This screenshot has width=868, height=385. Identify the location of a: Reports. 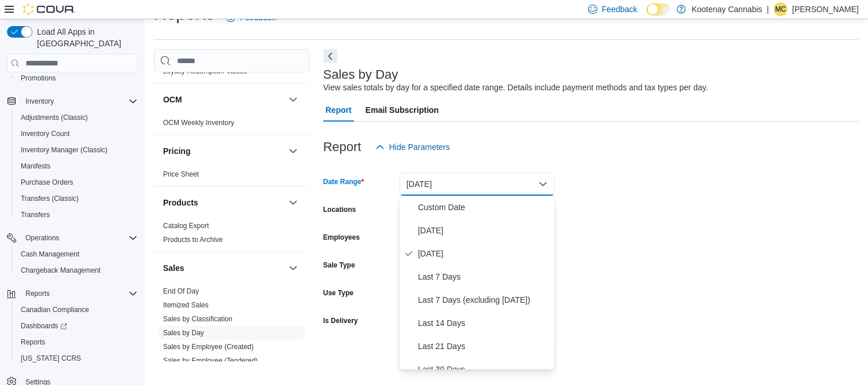
(33, 343).